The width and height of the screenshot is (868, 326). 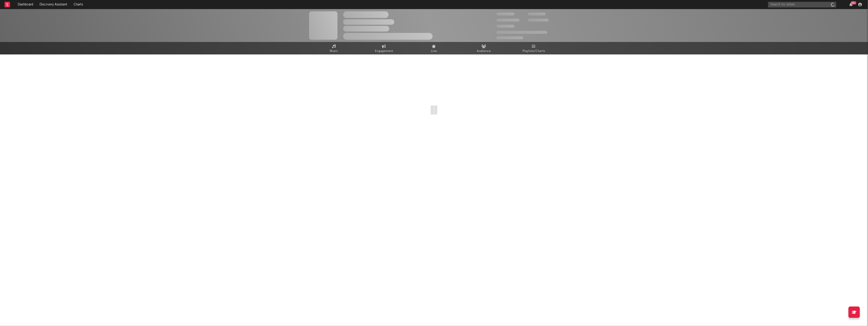 I want to click on a: Audience, so click(x=484, y=48).